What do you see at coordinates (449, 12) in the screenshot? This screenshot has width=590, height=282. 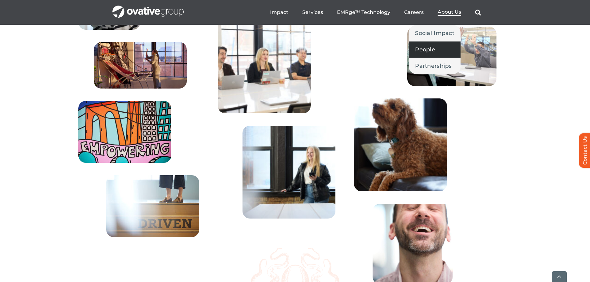 I see `span: About Us` at bounding box center [449, 12].